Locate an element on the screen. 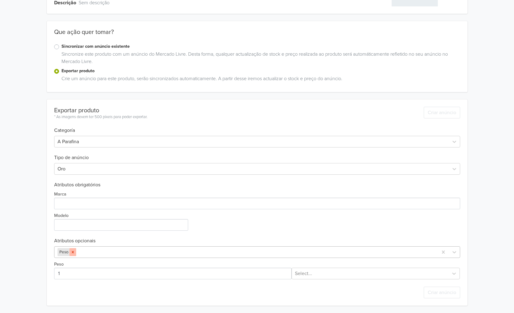 This screenshot has width=514, height=313. h6: Atributos opcionais is located at coordinates (257, 241).